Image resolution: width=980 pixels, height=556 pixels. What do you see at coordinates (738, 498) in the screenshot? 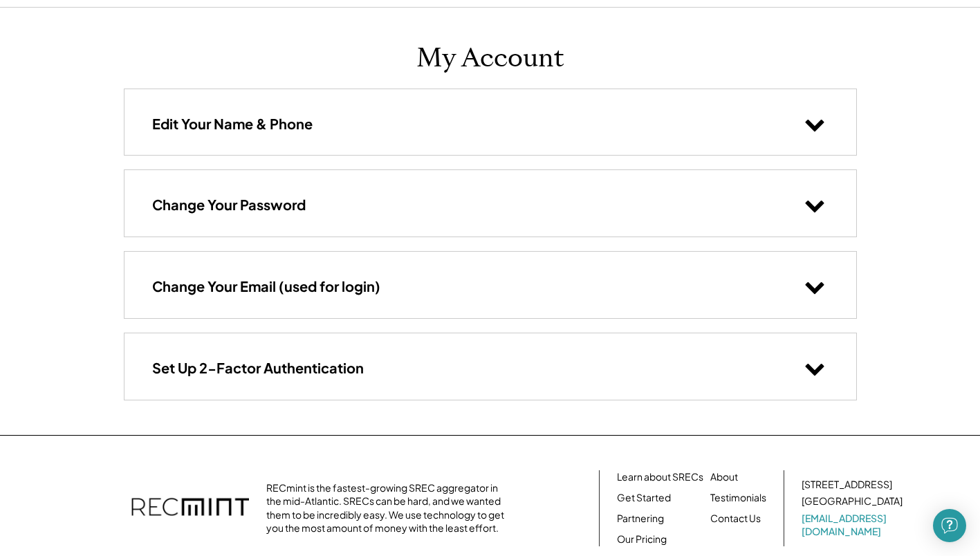
I see `a: Testimonials` at bounding box center [738, 498].